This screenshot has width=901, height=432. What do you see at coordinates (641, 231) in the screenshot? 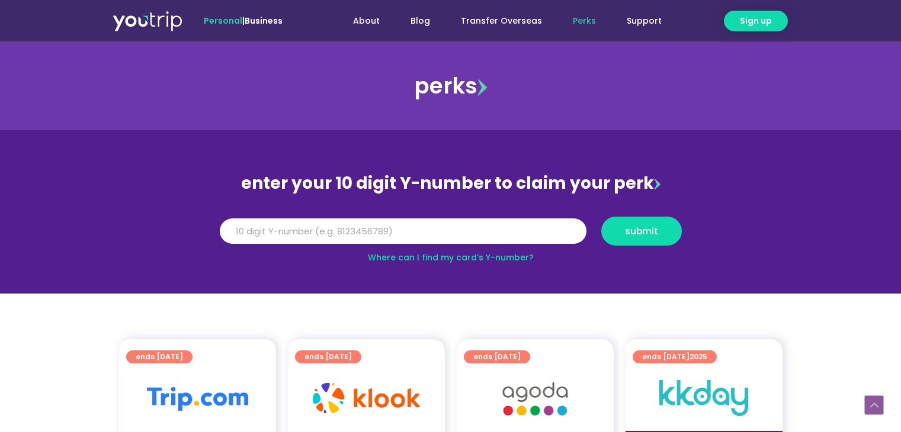
I see `button: submit` at bounding box center [641, 231].